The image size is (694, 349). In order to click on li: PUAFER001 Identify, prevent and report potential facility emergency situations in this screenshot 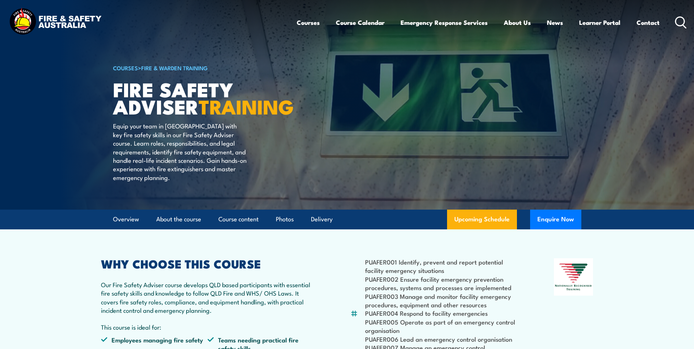, I will do `click(441, 266)`.